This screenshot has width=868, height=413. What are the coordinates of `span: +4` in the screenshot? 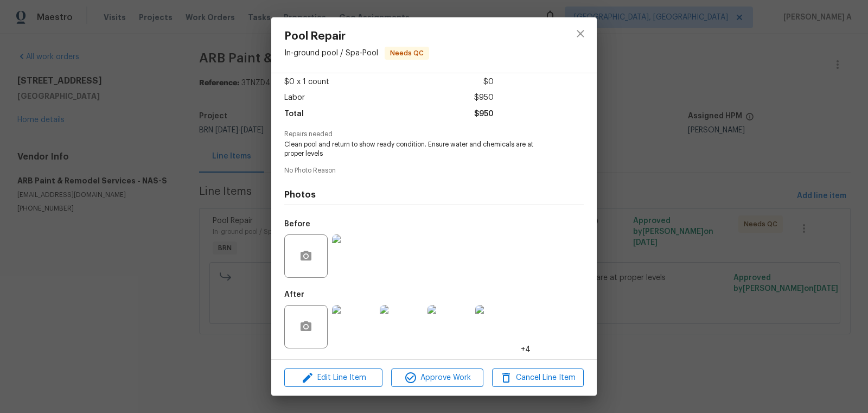 It's located at (526, 350).